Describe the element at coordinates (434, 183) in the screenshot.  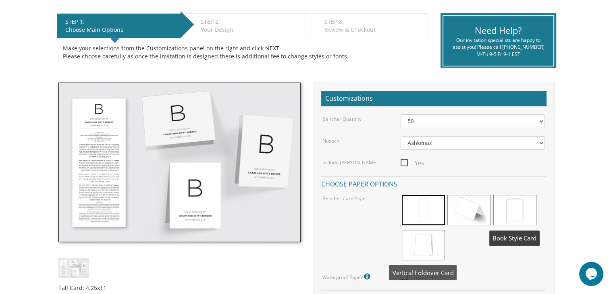
I see `h4: Choose paper options` at that location.